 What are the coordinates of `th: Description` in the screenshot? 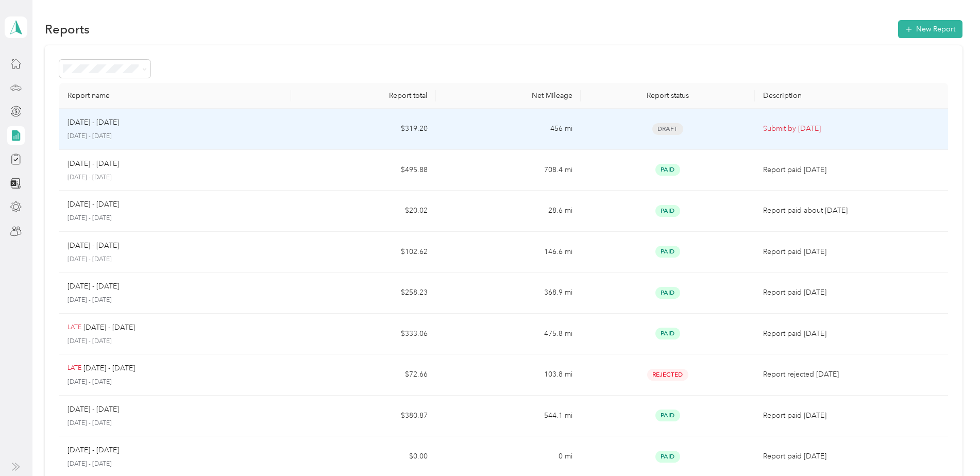 It's located at (851, 96).